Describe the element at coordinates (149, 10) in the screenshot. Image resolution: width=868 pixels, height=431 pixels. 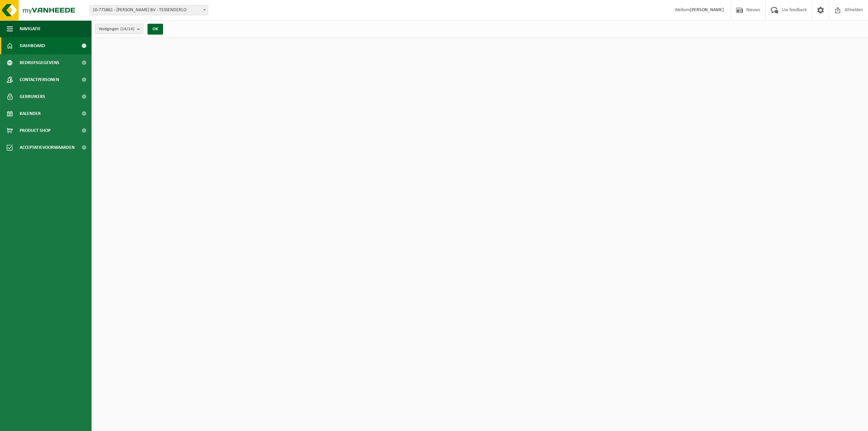
I see `span: 10-775861 - YVES MAES BV - TESSENDERLO` at that location.